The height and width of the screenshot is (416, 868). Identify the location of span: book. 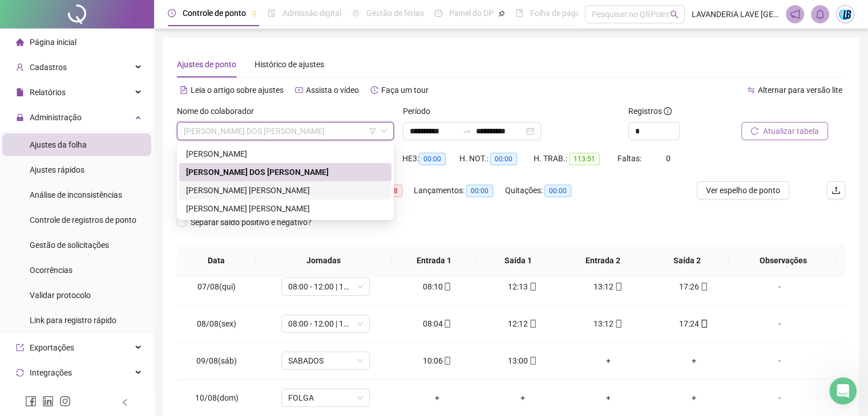
(519, 13).